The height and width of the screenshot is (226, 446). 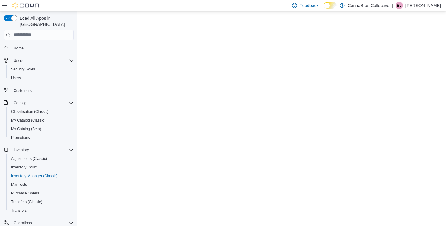 What do you see at coordinates (369, 6) in the screenshot?
I see `p: CannaBros Collective` at bounding box center [369, 6].